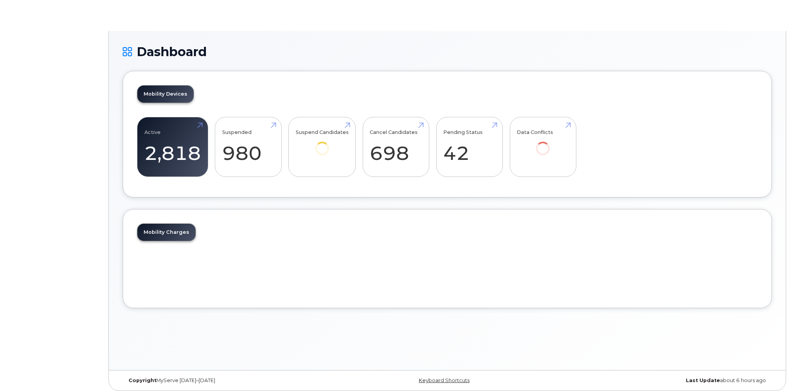 The height and width of the screenshot is (391, 790). What do you see at coordinates (447, 51) in the screenshot?
I see `h1: Dashboard` at bounding box center [447, 51].